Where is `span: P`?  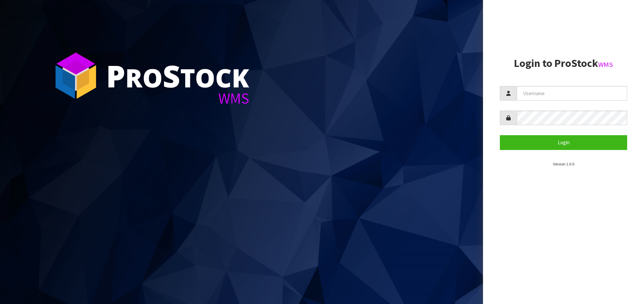 span: P is located at coordinates (116, 76).